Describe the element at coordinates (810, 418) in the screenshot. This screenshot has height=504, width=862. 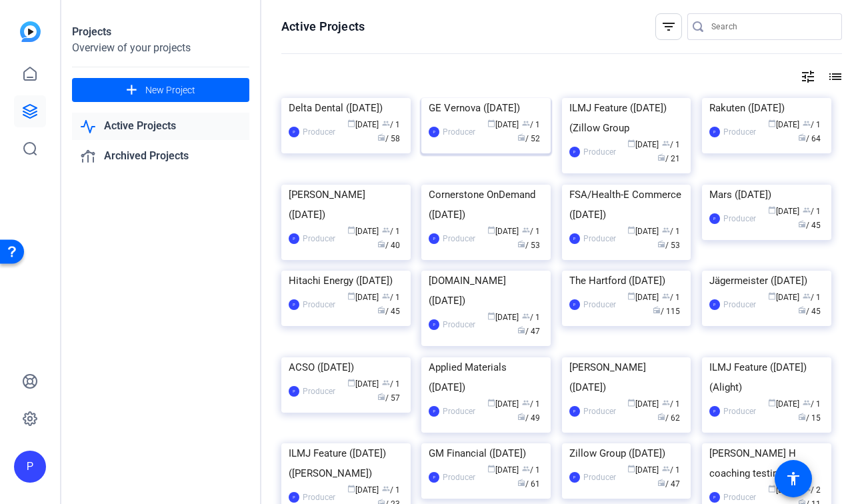
I see `span: / 15` at that location.